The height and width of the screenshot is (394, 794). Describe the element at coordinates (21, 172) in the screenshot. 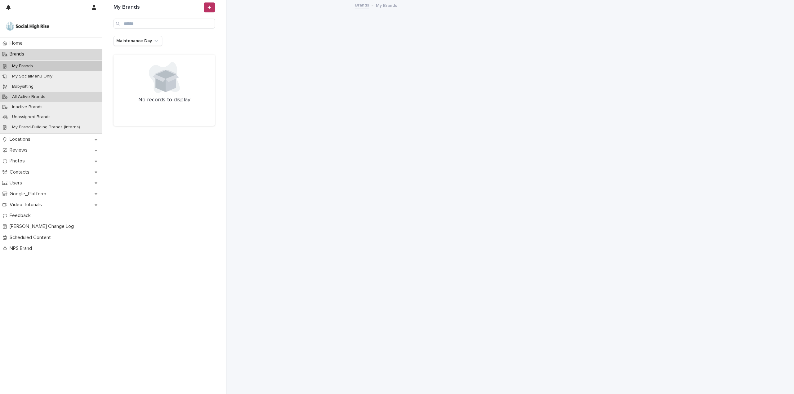

I see `p: Contacts` at that location.